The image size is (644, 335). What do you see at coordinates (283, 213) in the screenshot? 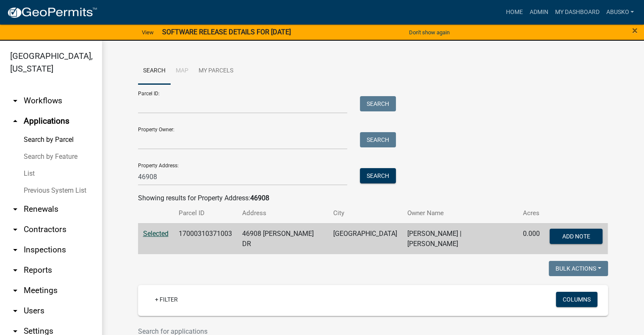
I see `th: Address` at bounding box center [283, 213].